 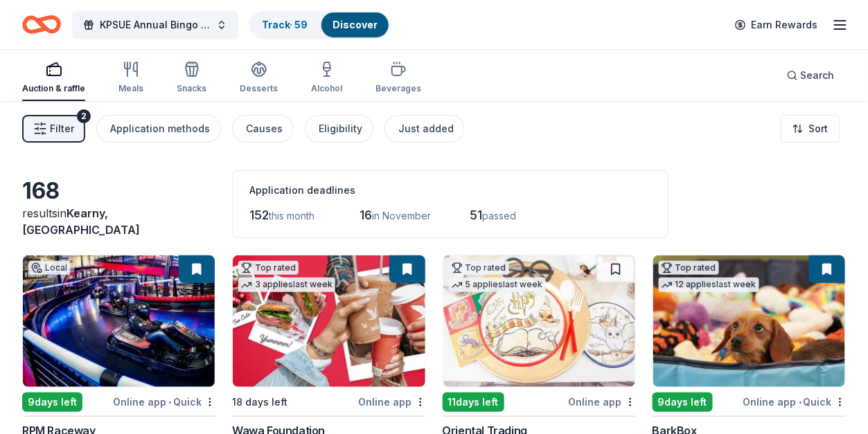 I want to click on div: Causes, so click(x=264, y=129).